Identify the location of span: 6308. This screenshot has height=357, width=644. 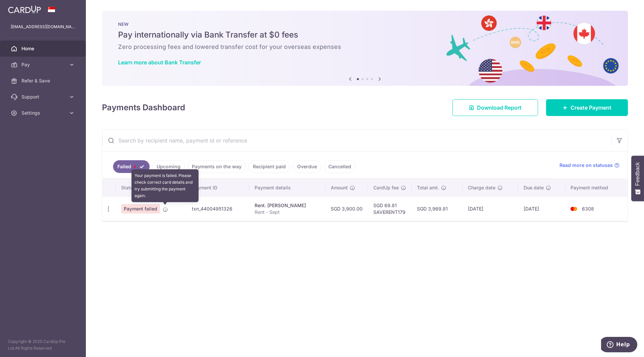
(588, 208).